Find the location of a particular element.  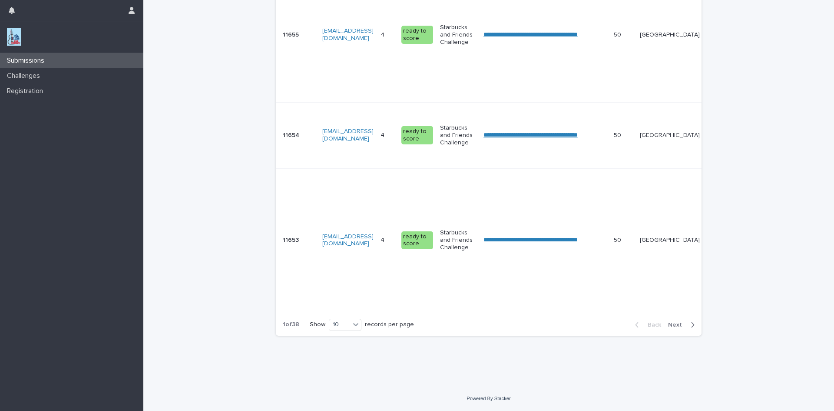

p: 11653 is located at coordinates (292, 239).